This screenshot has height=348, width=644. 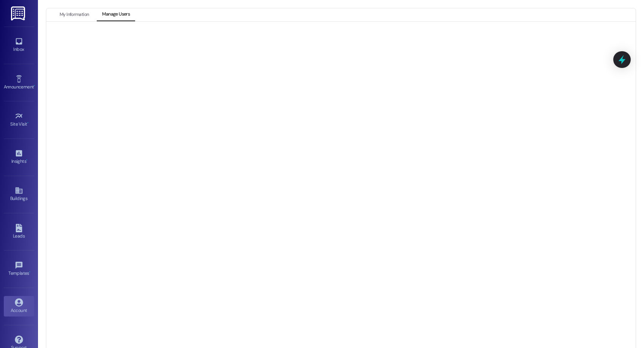 What do you see at coordinates (19, 306) in the screenshot?
I see `a: Account` at bounding box center [19, 306].